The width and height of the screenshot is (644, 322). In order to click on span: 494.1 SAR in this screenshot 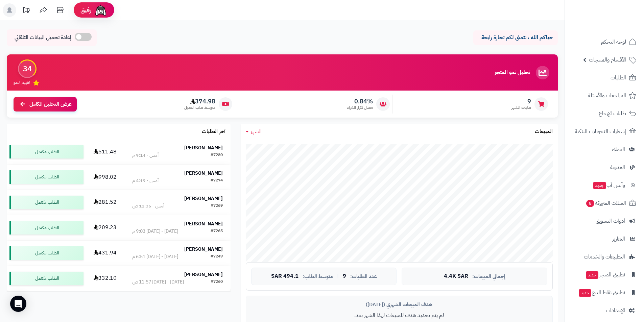, I will do `click(285, 276)`.